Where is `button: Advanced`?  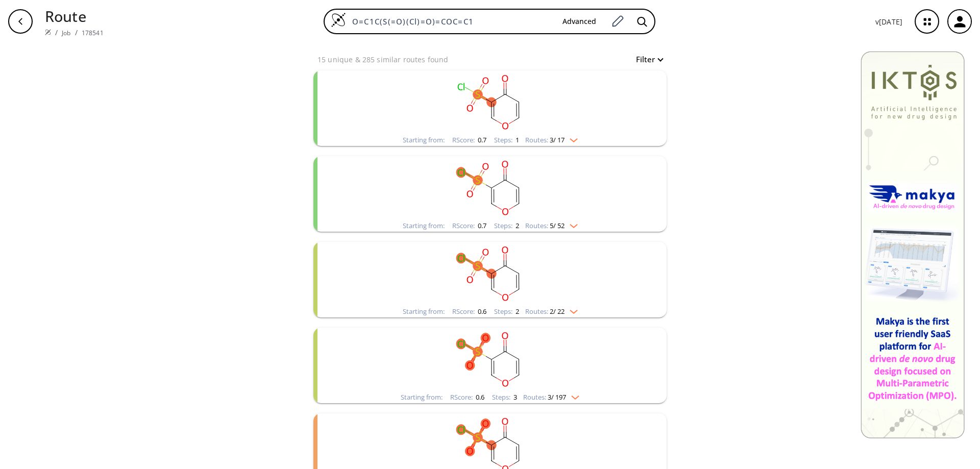 button: Advanced is located at coordinates (579, 22).